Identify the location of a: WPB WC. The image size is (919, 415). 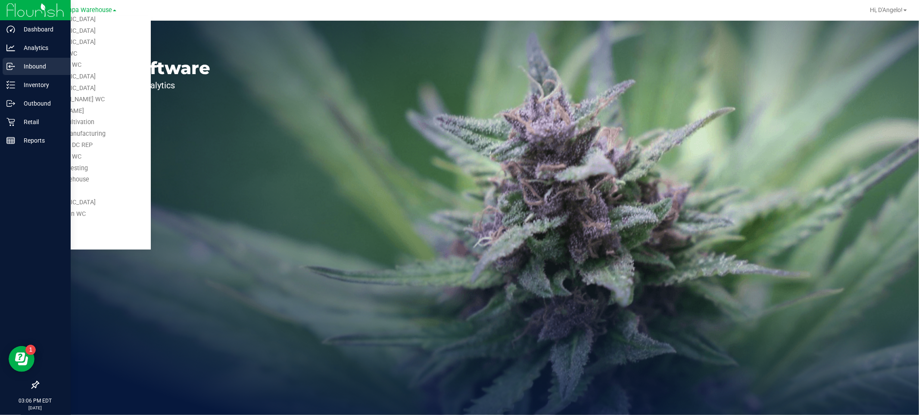
(88, 237).